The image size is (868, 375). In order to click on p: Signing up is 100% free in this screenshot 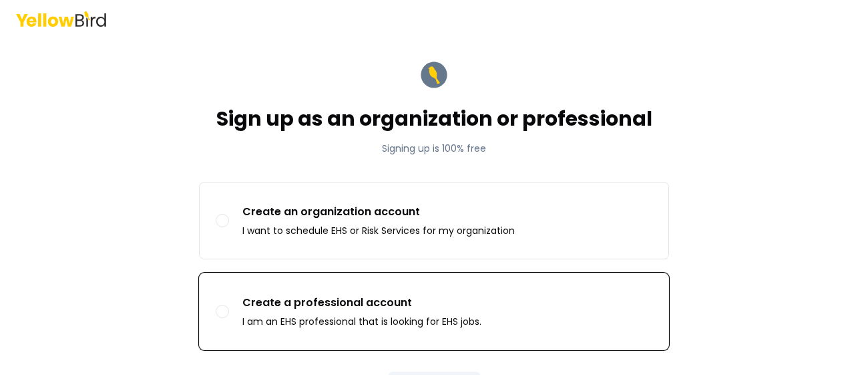, I will do `click(434, 148)`.